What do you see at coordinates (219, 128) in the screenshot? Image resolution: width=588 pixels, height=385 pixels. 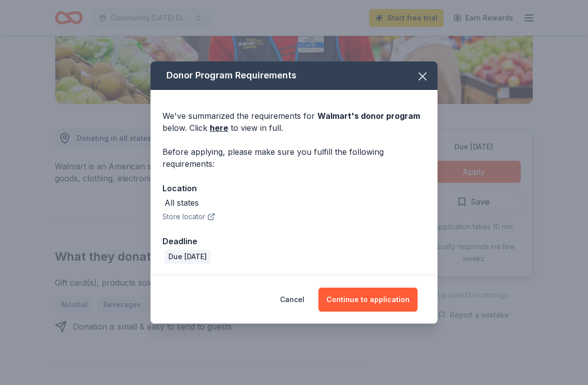 I see `a: here` at bounding box center [219, 128].